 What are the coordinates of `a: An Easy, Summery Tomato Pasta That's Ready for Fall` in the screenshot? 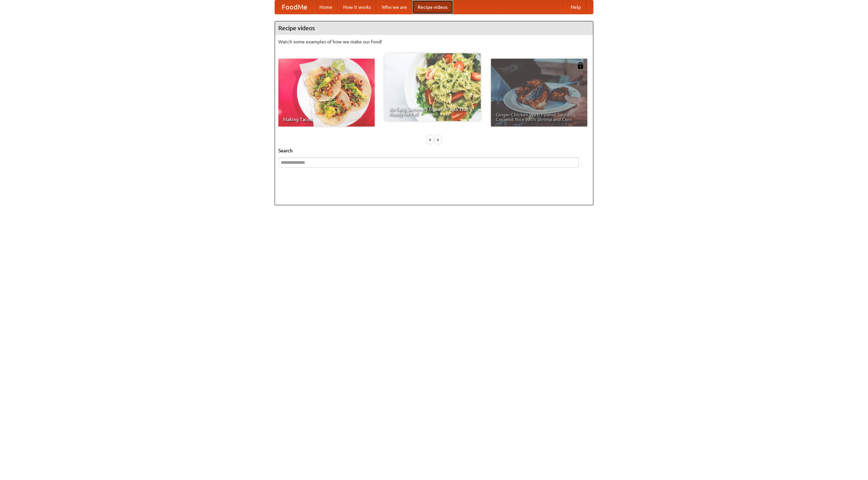 It's located at (433, 87).